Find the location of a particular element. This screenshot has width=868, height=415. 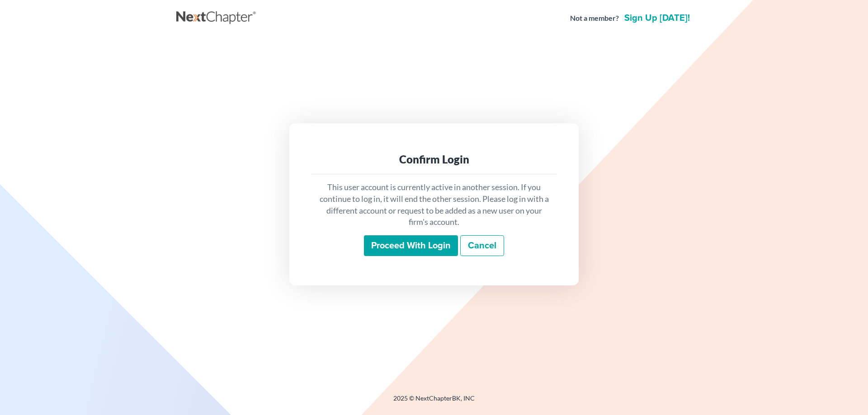

a: Cancel is located at coordinates (482, 246).